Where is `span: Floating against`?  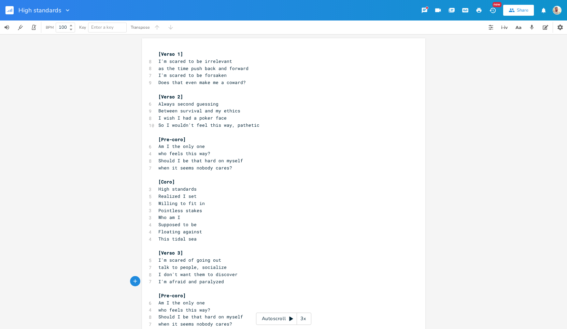
span: Floating against is located at coordinates (180, 231).